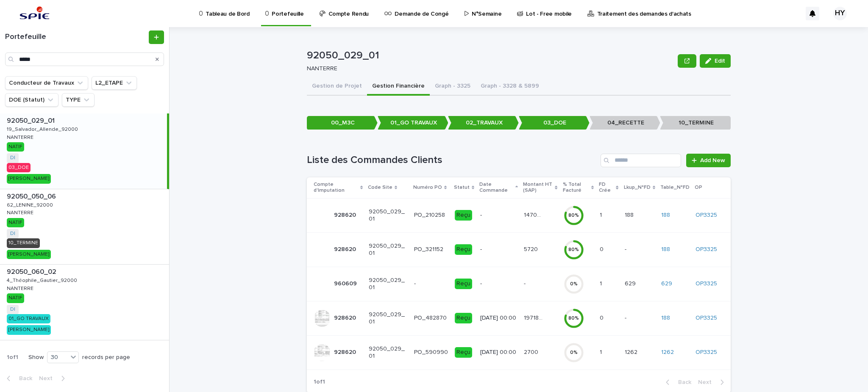 This screenshot has height=392, width=868. I want to click on p: 04_RECETTE, so click(625, 123).